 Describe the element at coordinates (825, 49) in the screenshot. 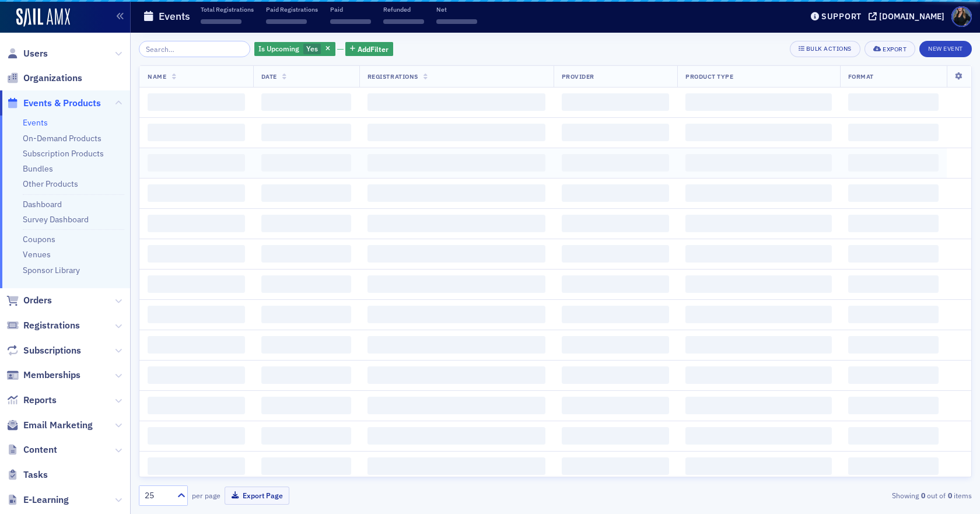

I see `button: Bulk Actions` at that location.